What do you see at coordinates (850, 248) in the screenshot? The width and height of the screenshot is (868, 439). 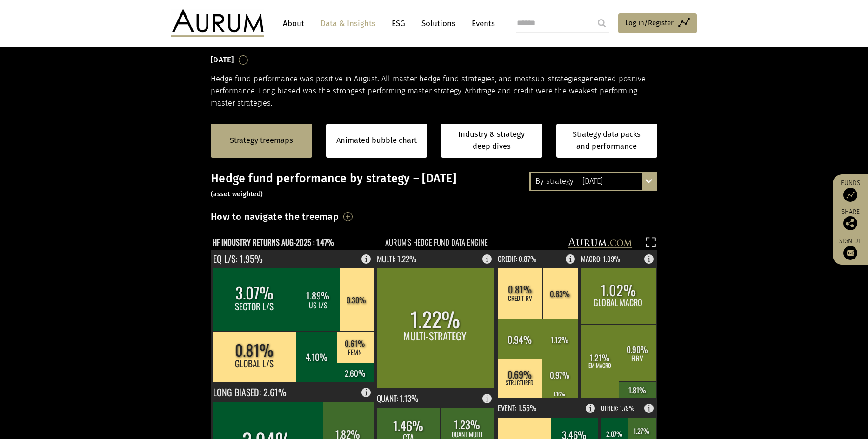 I see `a: Sign up` at bounding box center [850, 248].